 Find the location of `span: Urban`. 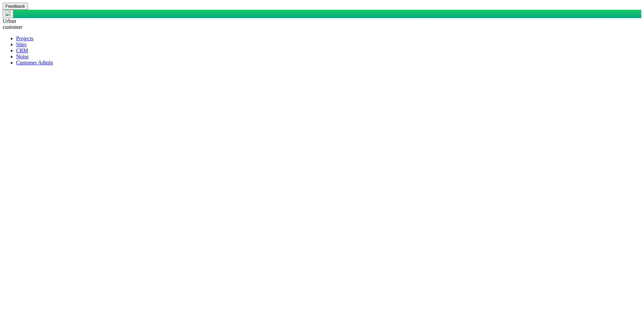

span: Urban is located at coordinates (9, 21).